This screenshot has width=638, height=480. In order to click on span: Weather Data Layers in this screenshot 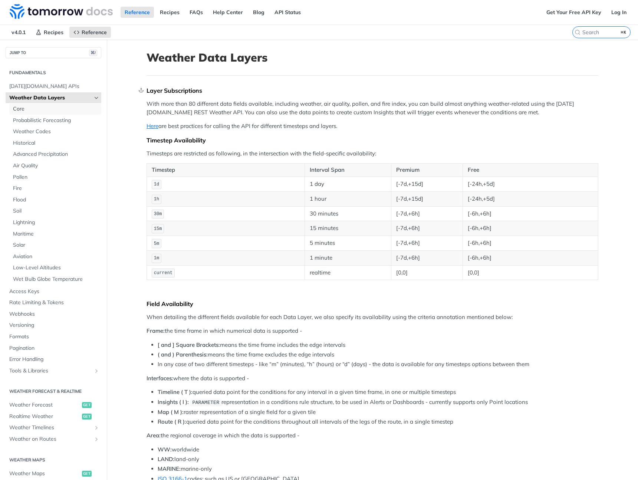, I will do `click(50, 98)`.